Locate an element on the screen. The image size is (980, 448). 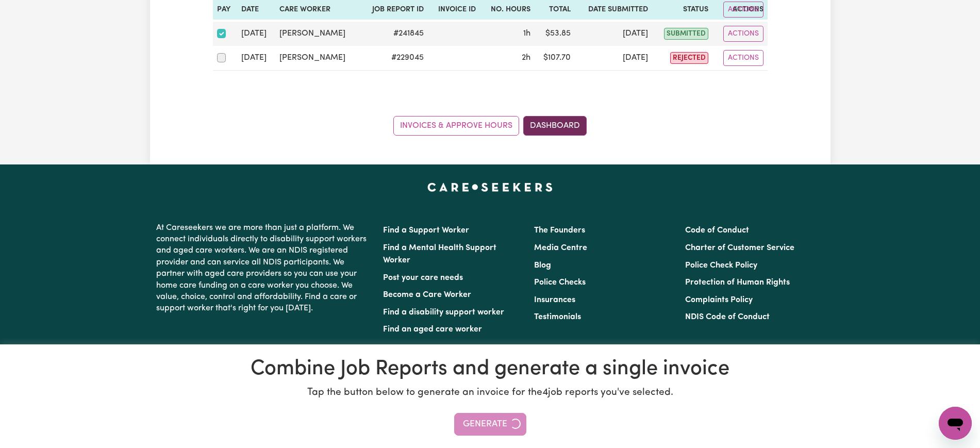
a: Become a Care Worker is located at coordinates (427, 295).